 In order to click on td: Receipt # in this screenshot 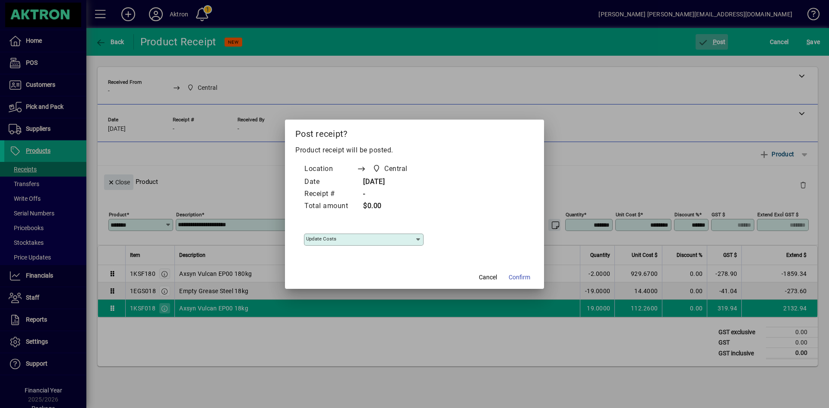, I will do `click(330, 194)`.